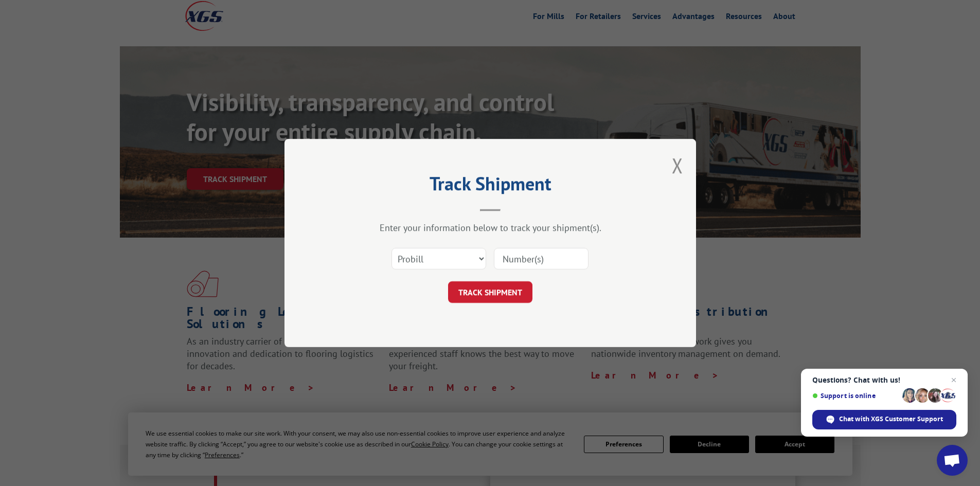  What do you see at coordinates (541, 259) in the screenshot?
I see `input: Number(s)` at bounding box center [541, 259].